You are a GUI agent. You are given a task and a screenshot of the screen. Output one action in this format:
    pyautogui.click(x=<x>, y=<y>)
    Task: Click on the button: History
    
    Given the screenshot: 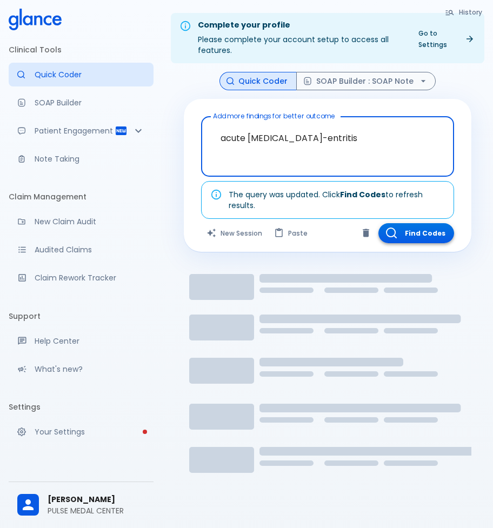 What is the action you would take?
    pyautogui.click(x=464, y=12)
    